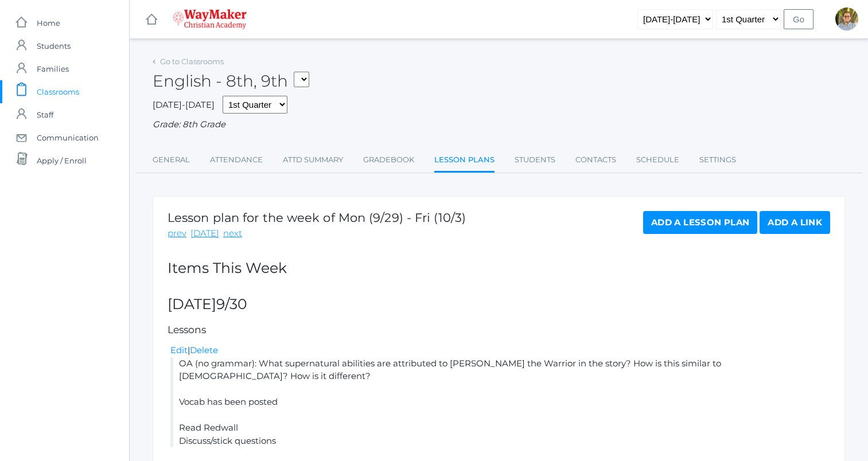 This screenshot has width=868, height=461. What do you see at coordinates (53, 46) in the screenshot?
I see `span: Students` at bounding box center [53, 46].